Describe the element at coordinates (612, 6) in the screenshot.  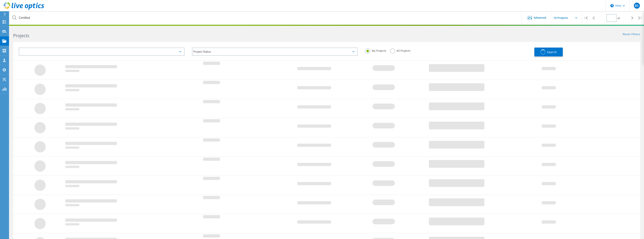
I see `svg: \n` at that location.